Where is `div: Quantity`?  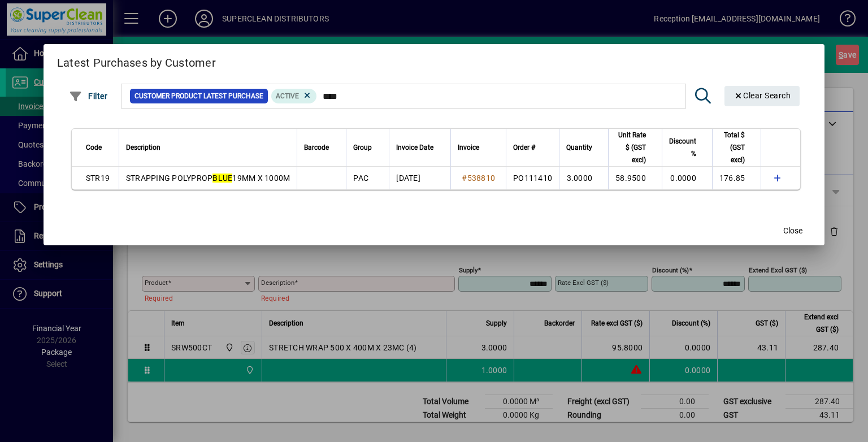
div: Quantity is located at coordinates (584, 147).